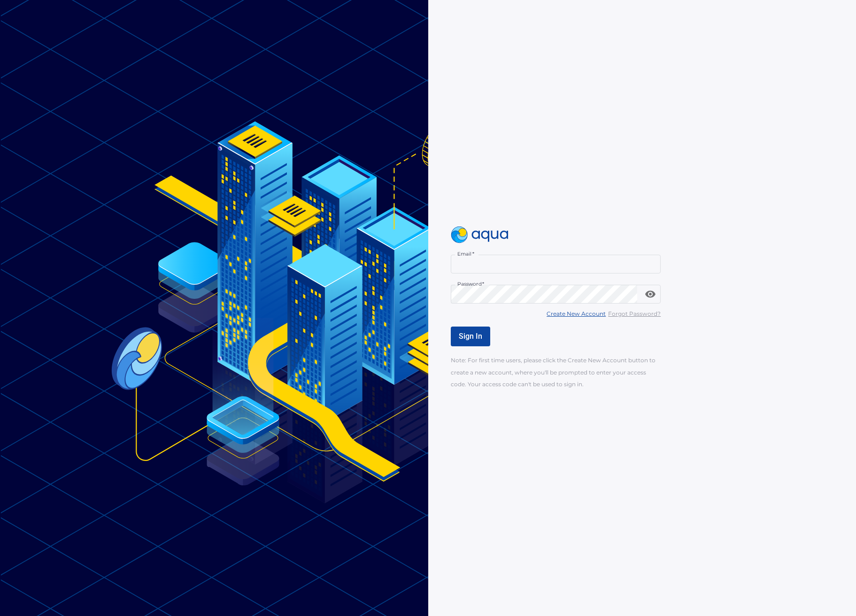  I want to click on button: Sign In, so click(471, 336).